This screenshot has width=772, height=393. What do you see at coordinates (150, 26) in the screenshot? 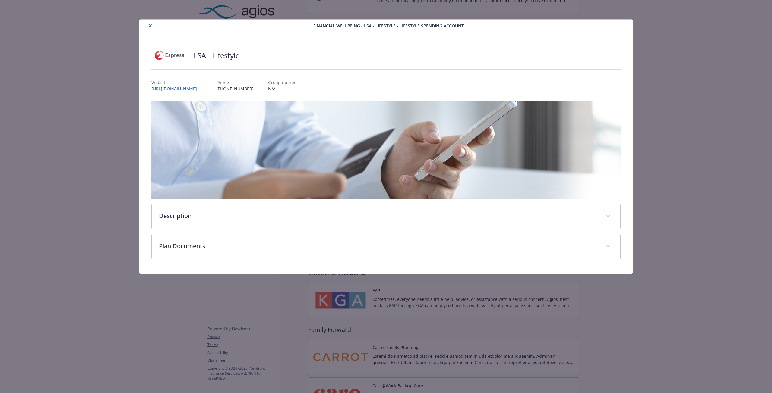
I see `button: close` at bounding box center [150, 26].